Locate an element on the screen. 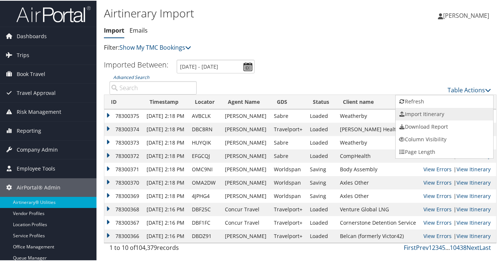 Image resolution: width=501 pixels, height=261 pixels. img: airportal-logo.png is located at coordinates (53, 13).